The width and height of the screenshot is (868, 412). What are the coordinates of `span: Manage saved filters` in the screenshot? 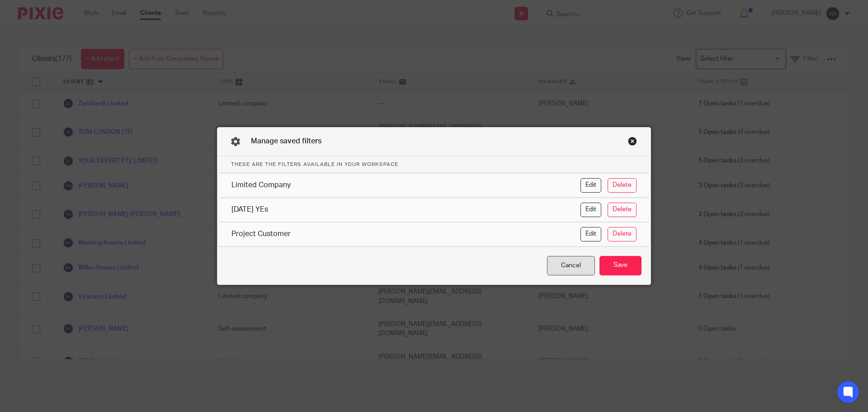 It's located at (287, 141).